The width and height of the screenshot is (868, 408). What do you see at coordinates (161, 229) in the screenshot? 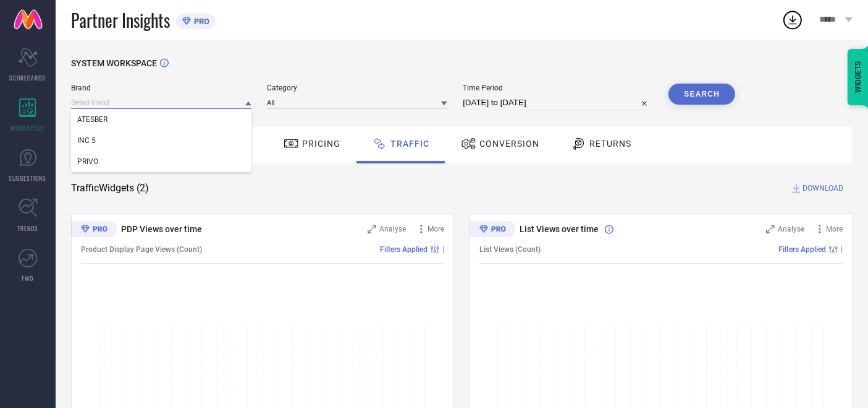
I see `span: PDP Views over time` at bounding box center [161, 229].